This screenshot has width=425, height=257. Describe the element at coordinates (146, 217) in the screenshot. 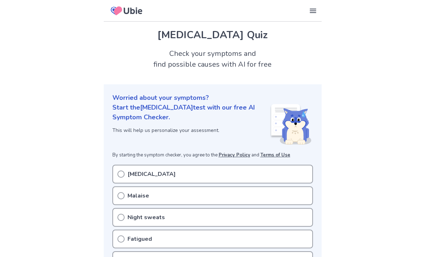

I see `p: Night sweats` at that location.